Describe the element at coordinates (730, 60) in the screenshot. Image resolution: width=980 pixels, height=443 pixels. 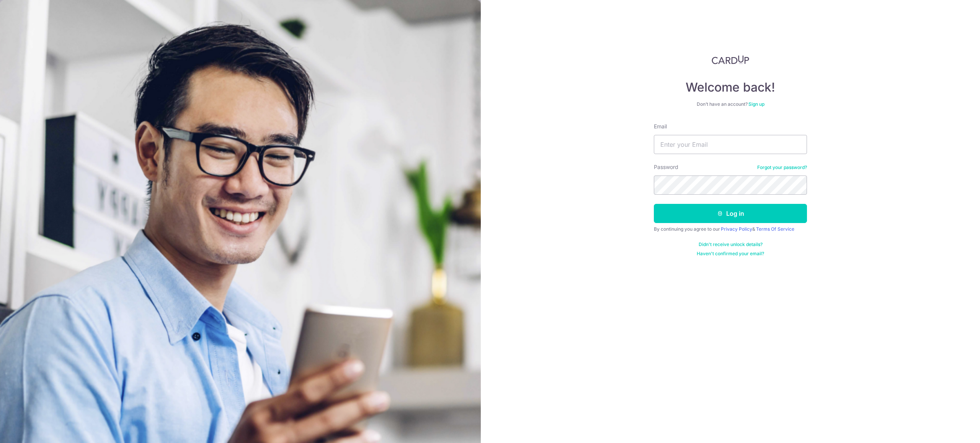
I see `img: CardUp Logo` at that location.